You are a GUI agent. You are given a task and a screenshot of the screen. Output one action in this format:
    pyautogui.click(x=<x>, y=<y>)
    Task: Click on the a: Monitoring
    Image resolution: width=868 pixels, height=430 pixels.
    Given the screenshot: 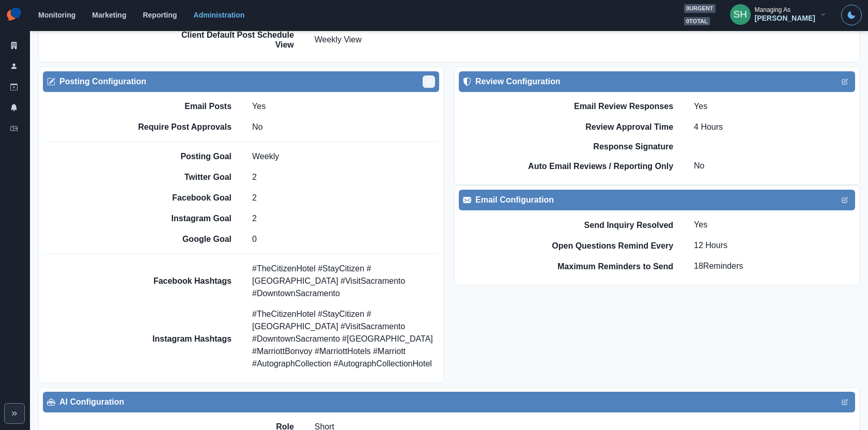 What is the action you would take?
    pyautogui.click(x=57, y=15)
    